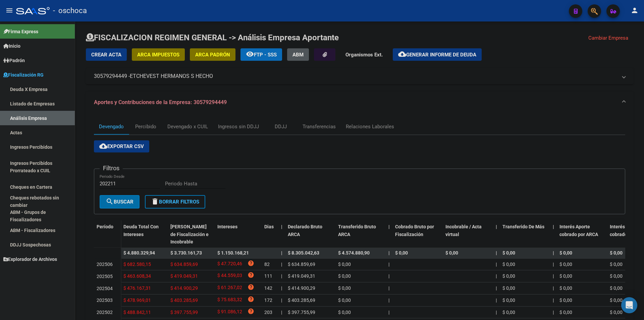 The image size is (644, 320). Describe the element at coordinates (104, 288) in the screenshot. I see `span: 202504` at that location.